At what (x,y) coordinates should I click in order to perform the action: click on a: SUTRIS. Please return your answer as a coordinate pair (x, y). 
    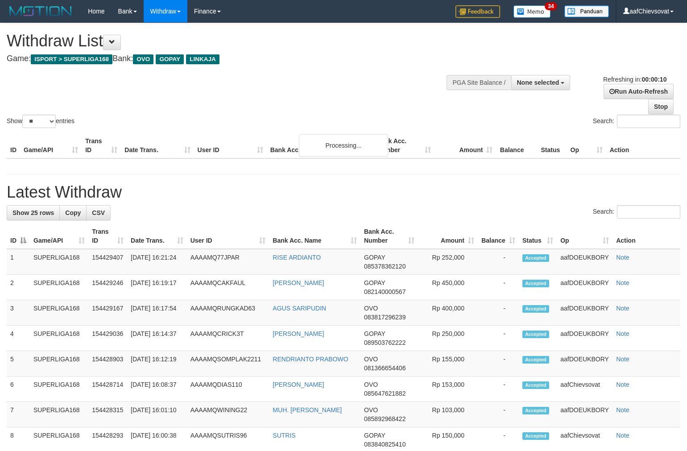
    Looking at the image, I should click on (284, 435).